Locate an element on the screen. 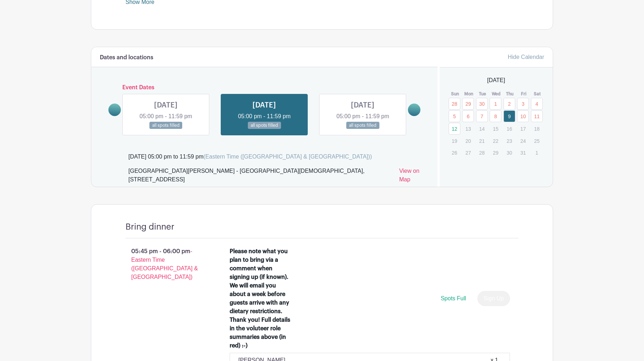 The height and width of the screenshot is (361, 644). a: 4 is located at coordinates (537, 103).